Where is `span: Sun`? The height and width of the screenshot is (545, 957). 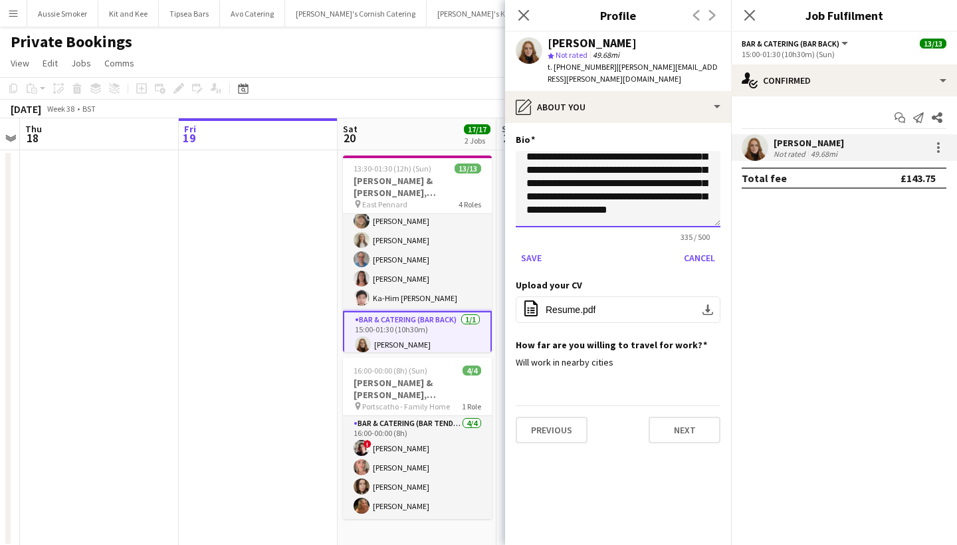
span: Sun is located at coordinates (509, 129).